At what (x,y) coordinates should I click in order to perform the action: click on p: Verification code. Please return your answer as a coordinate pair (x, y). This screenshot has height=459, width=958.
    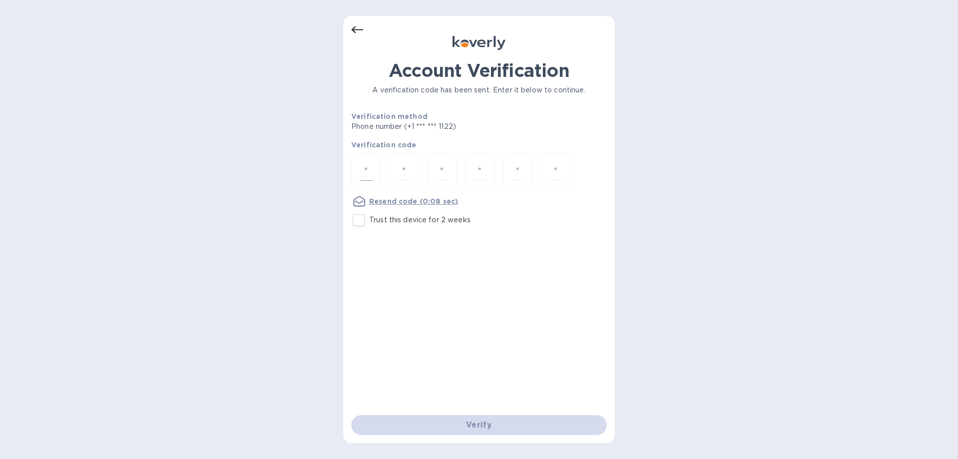
    Looking at the image, I should click on (479, 145).